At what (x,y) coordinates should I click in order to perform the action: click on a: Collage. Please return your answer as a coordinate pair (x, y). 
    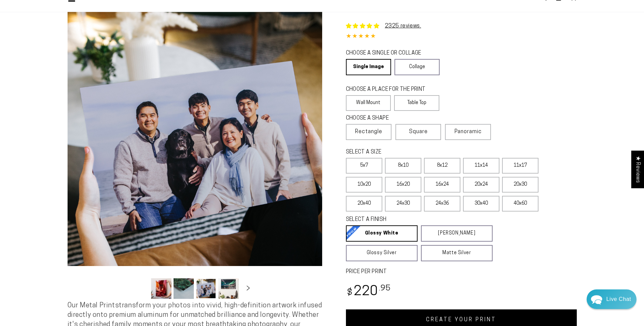
    Looking at the image, I should click on (417, 67).